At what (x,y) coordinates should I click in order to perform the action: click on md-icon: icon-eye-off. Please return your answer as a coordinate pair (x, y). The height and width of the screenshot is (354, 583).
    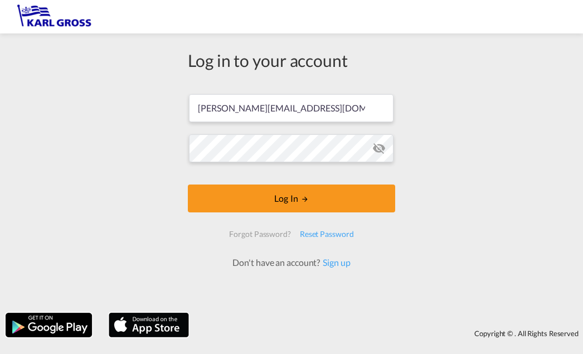
    Looking at the image, I should click on (379, 148).